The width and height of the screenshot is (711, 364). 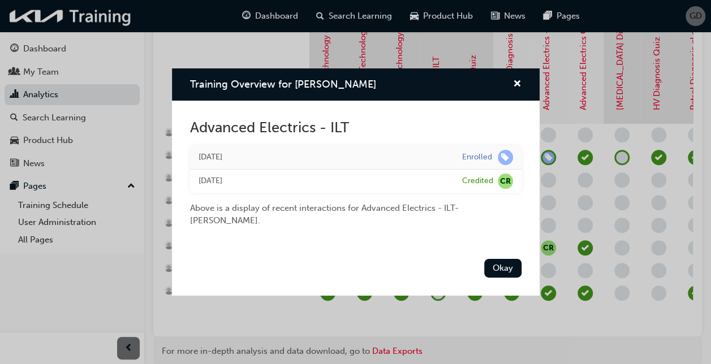 I want to click on div: Training Overview for Damian Forbes, so click(x=356, y=182).